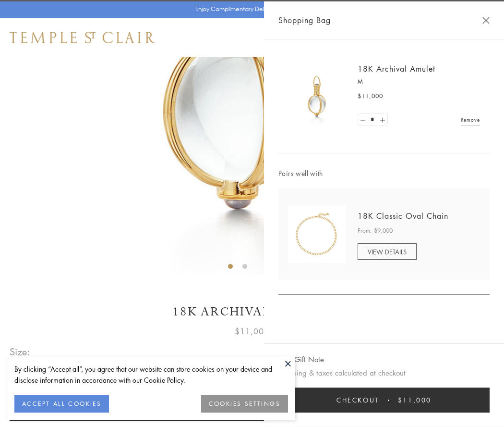  I want to click on a: Remove, so click(470, 120).